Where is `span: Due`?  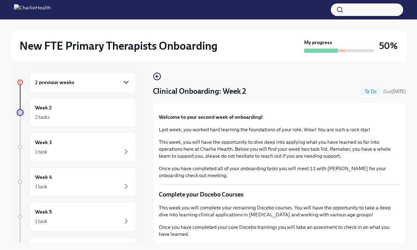
span: Due is located at coordinates (395, 91).